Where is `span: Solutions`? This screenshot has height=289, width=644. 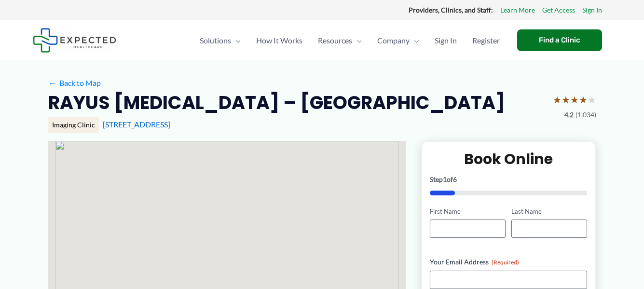
span: Solutions is located at coordinates (215, 40).